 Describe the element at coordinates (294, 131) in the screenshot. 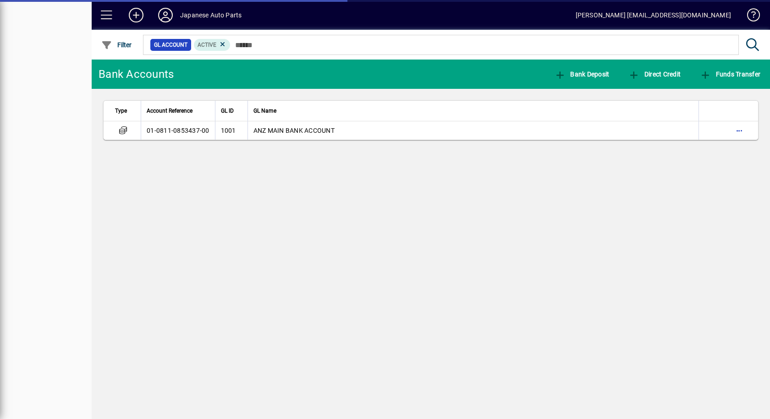

I see `span: ANZ MAIN BANK ACCOUNT` at that location.